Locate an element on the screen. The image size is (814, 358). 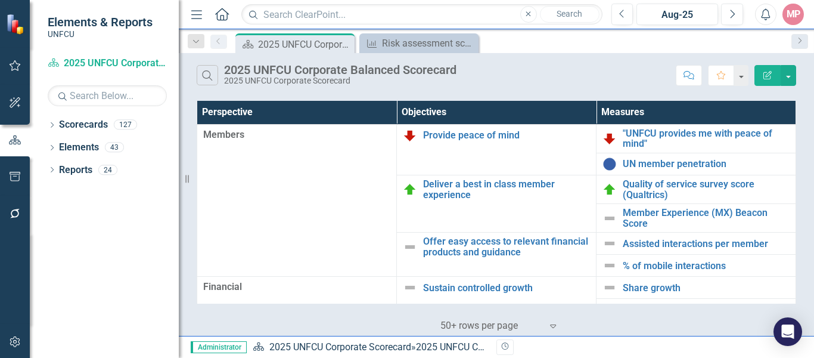
a: % of mobile interactions is located at coordinates (707, 266).